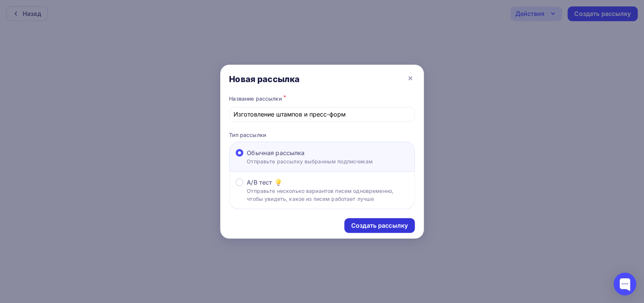  I want to click on input: Придумайте название рассылки, so click(322, 114).